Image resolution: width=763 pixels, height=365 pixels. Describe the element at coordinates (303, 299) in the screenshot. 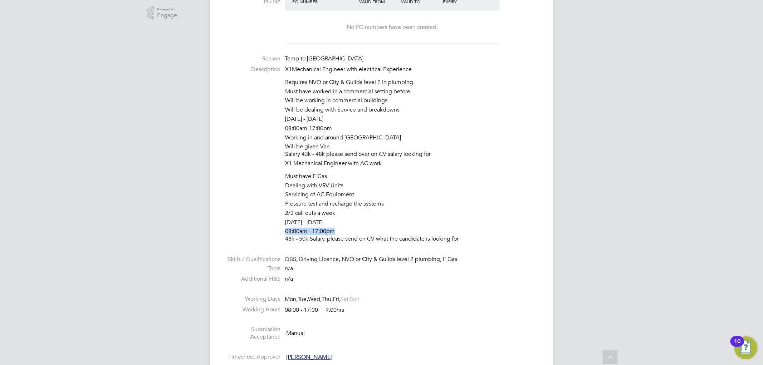

I see `span: Tue,` at that location.